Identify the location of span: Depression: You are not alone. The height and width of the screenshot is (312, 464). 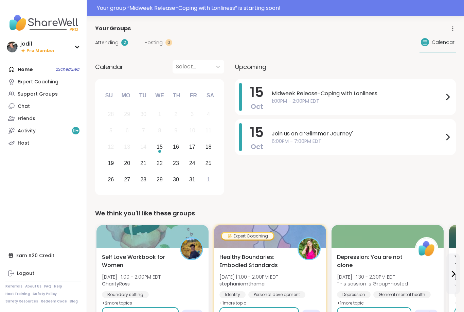
(373, 261).